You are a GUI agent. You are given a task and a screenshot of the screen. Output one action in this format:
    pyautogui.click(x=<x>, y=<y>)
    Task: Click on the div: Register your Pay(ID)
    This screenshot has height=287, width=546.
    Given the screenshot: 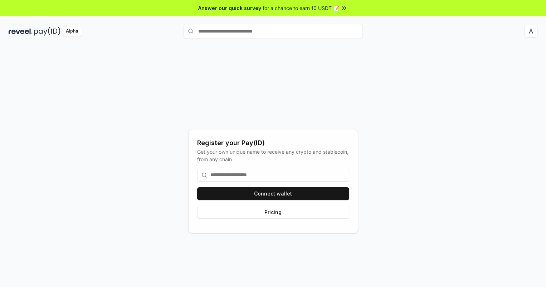 What is the action you would take?
    pyautogui.click(x=273, y=143)
    